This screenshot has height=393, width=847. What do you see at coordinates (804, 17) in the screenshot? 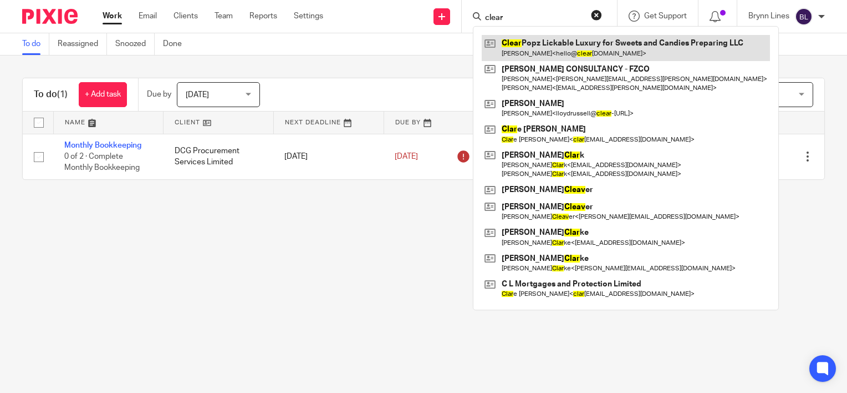
I see `img: svg%3E` at bounding box center [804, 17].